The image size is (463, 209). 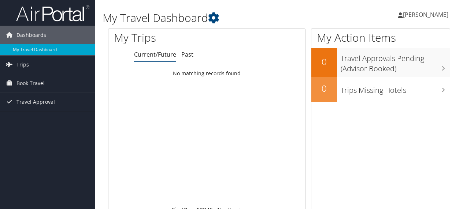 I want to click on img: airportal-logo.png, so click(x=53, y=13).